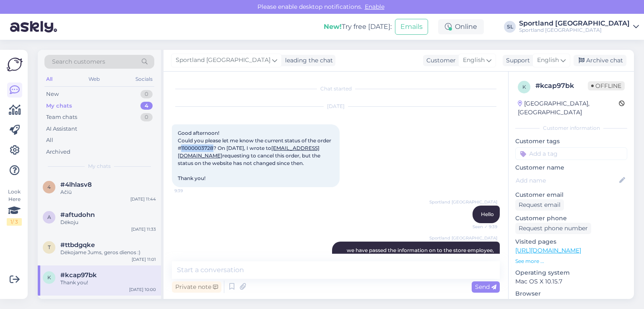  What do you see at coordinates (571, 241) in the screenshot?
I see `p: Visited pages` at bounding box center [571, 241].